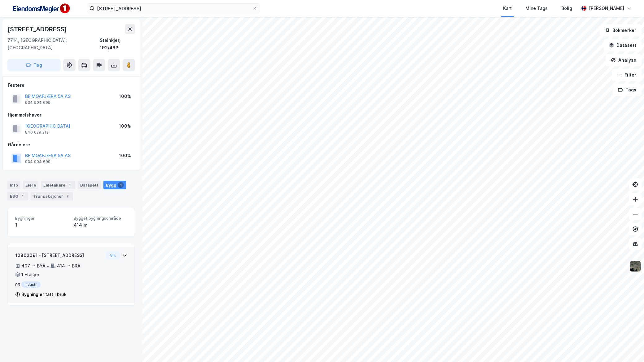 The width and height of the screenshot is (644, 362). I want to click on div: Datasett, so click(89, 185).